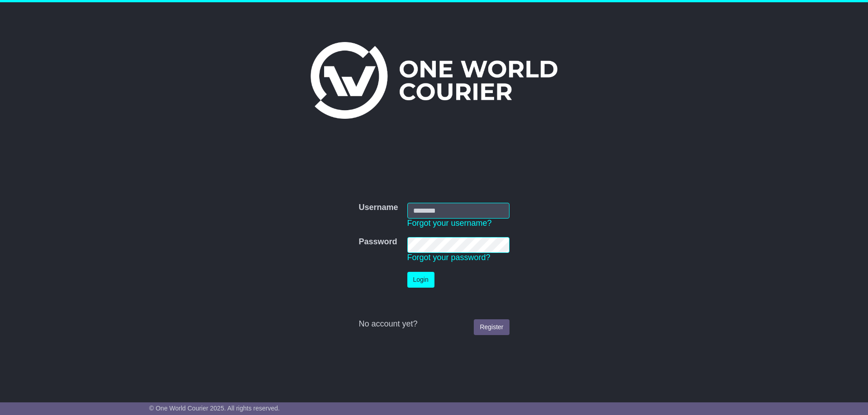 The width and height of the screenshot is (868, 415). What do you see at coordinates (449, 258) in the screenshot?
I see `a: Forgot your password?` at bounding box center [449, 258].